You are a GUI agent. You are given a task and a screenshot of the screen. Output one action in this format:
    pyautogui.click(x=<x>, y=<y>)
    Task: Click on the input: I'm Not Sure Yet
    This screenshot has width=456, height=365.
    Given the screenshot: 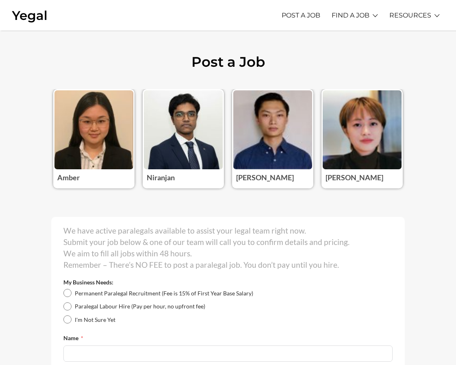 What is the action you would take?
    pyautogui.click(x=68, y=319)
    